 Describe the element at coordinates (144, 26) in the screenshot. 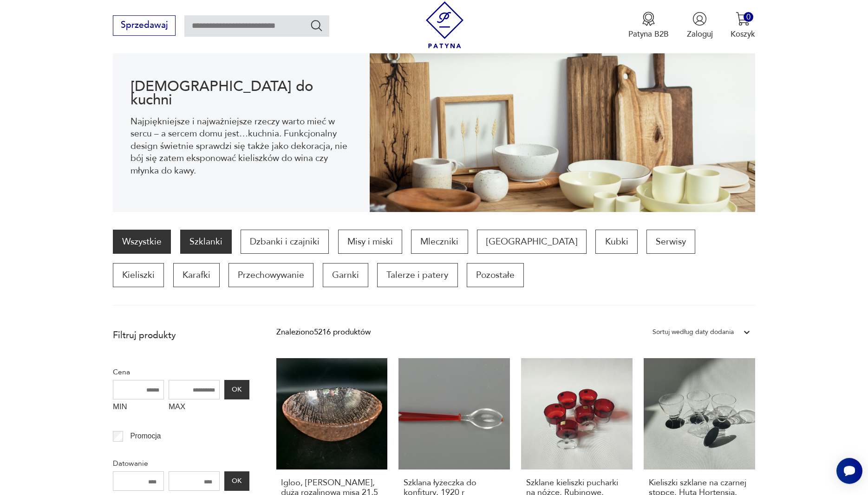

I see `a: Sprzedawaj` at that location.